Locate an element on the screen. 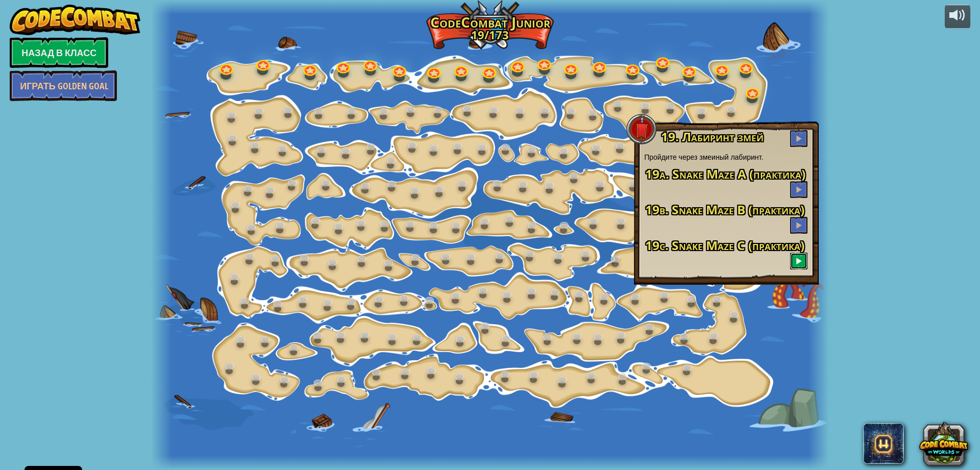 This screenshot has height=470, width=980. span: 19c. Snake Maze C (практика) is located at coordinates (725, 245).